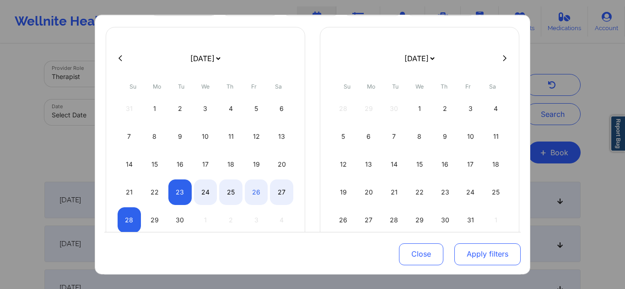 This screenshot has width=625, height=289. What do you see at coordinates (281, 137) in the screenshot?
I see `div: Sat Sep 13 2025` at bounding box center [281, 137].